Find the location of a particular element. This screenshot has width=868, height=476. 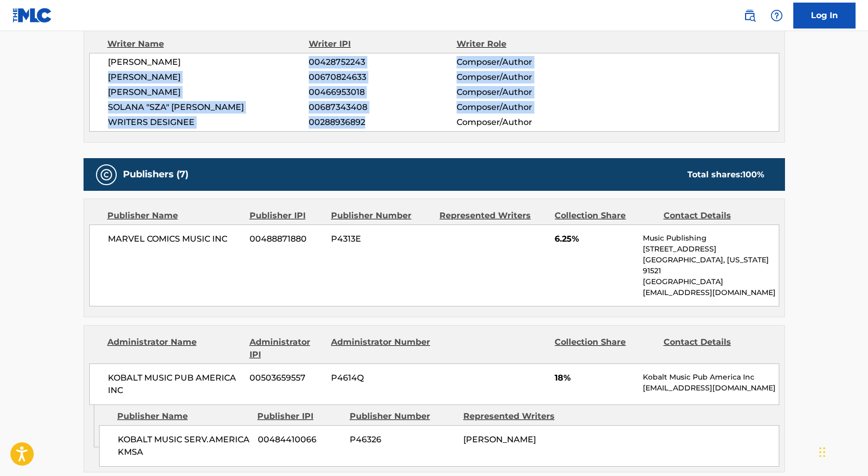

span: MARVEL COMICS MUSIC INC is located at coordinates (174, 239).